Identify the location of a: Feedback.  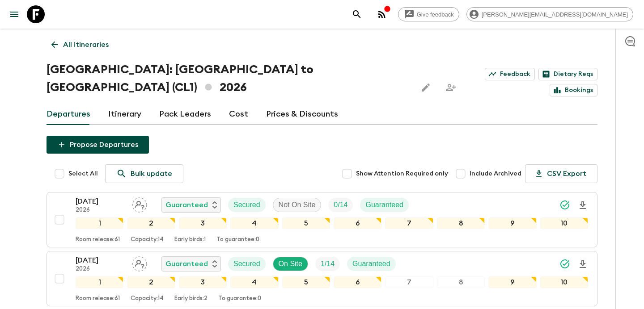
(510, 74).